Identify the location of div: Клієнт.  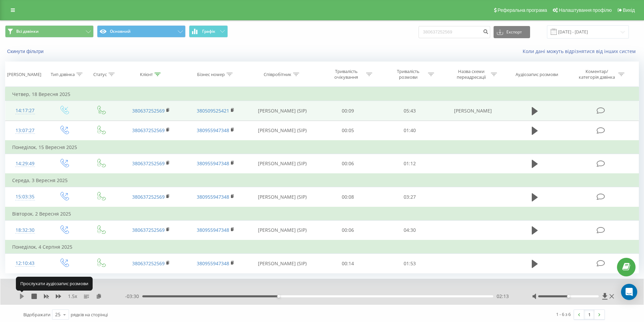
(146, 74).